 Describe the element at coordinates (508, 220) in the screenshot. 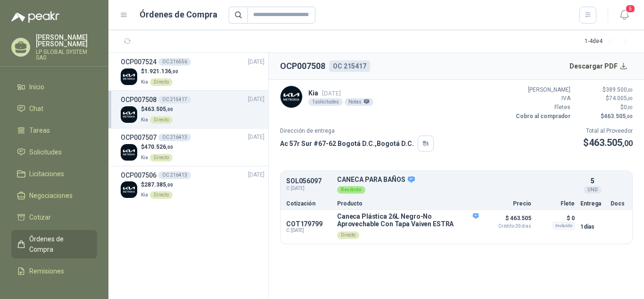

I see `p: $ 463.505` at that location.